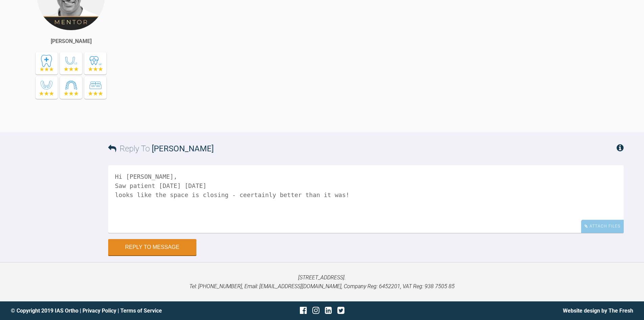  What do you see at coordinates (598, 310) in the screenshot?
I see `a: Website design by The Fresh` at bounding box center [598, 310].